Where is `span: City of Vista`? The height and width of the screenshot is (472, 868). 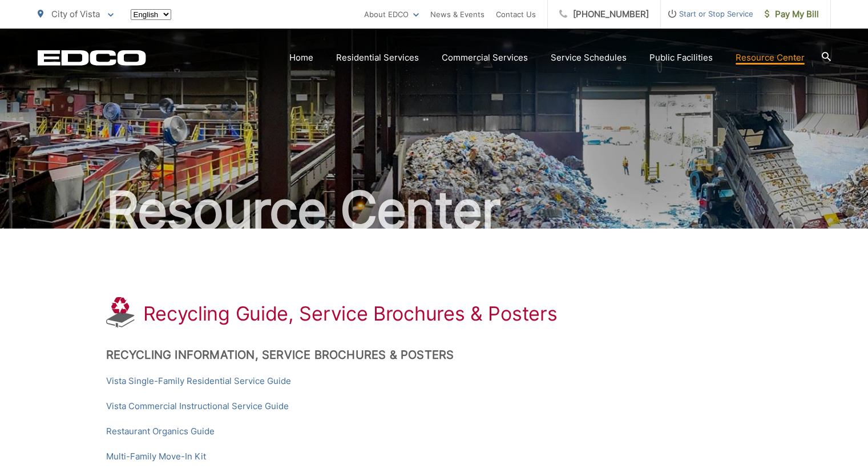 span: City of Vista is located at coordinates (75, 14).